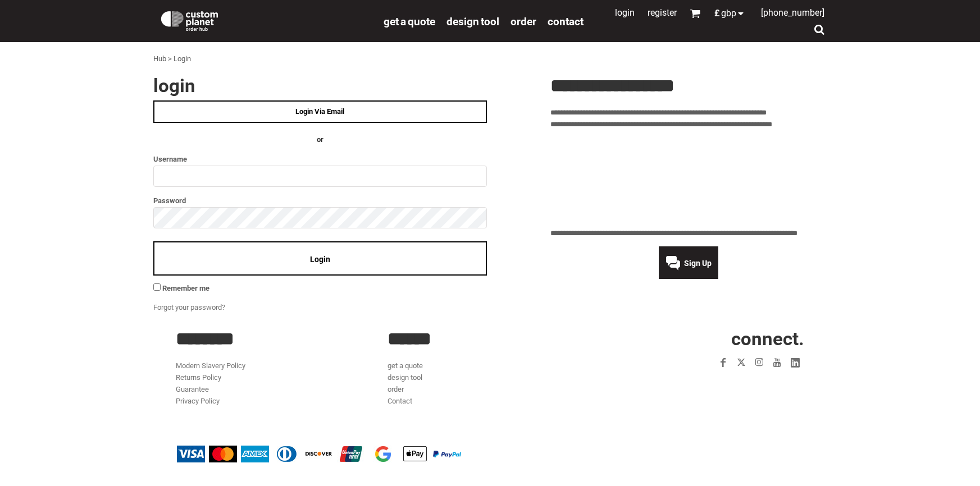 This screenshot has height=486, width=980. Describe the element at coordinates (409, 21) in the screenshot. I see `span: get a quote` at that location.